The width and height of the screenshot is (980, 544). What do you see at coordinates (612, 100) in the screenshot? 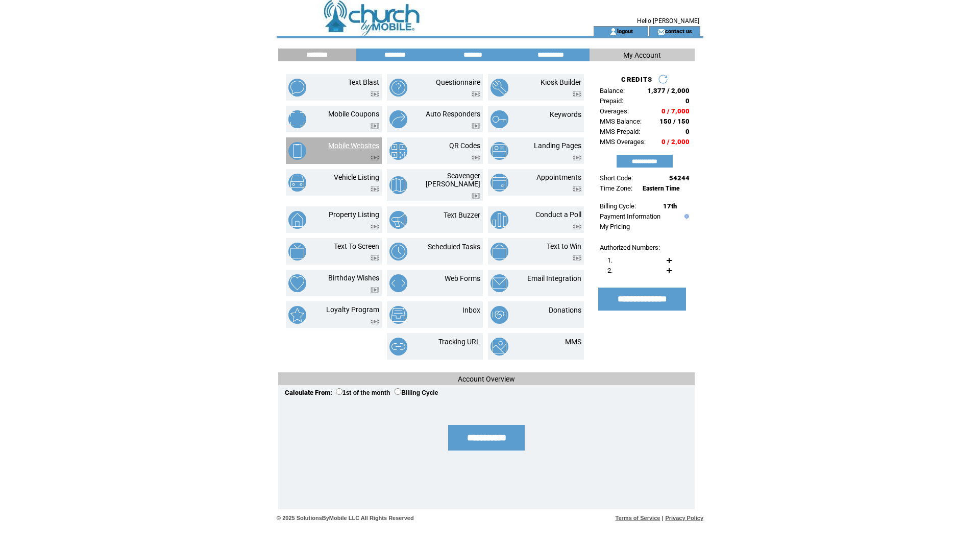
I see `span: Prepaid:` at bounding box center [612, 100].